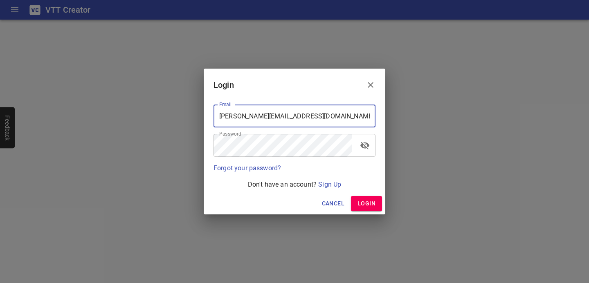  I want to click on a: Sign Up, so click(329, 184).